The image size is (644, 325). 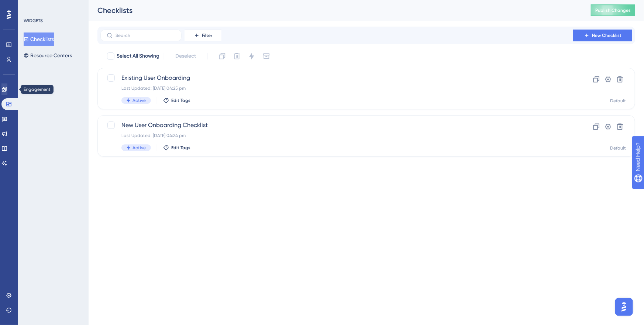 What do you see at coordinates (603, 36) in the screenshot?
I see `button: New Checklist` at bounding box center [603, 36].